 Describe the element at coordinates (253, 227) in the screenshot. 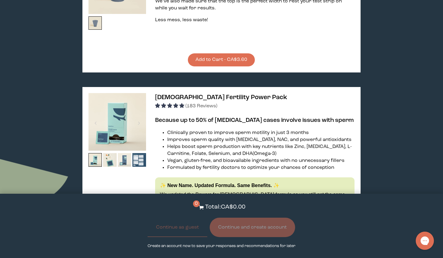

I see `button: Continue and create account` at that location.